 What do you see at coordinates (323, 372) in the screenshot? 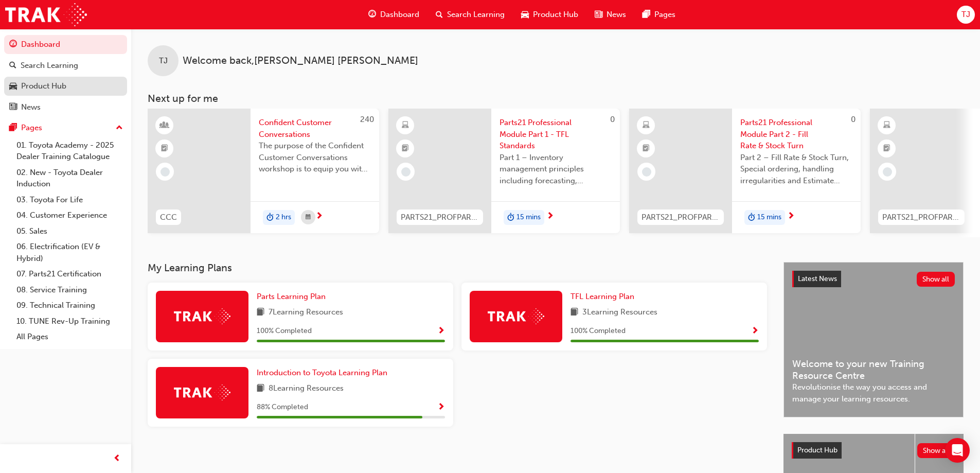
I see `span: Introduction to Toyota Learning Plan` at bounding box center [323, 372].